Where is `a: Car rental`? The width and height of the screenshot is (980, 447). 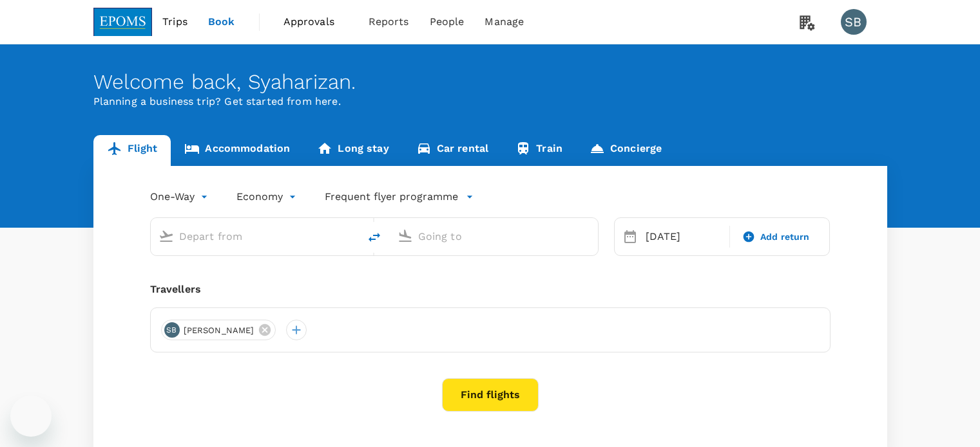
a: Car rental is located at coordinates (452, 151).